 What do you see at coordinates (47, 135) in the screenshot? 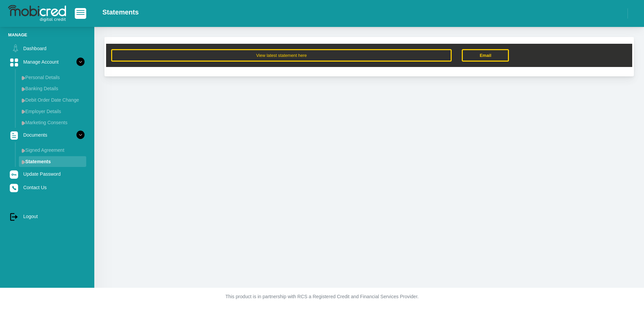
I see `a: Documents` at bounding box center [47, 135].